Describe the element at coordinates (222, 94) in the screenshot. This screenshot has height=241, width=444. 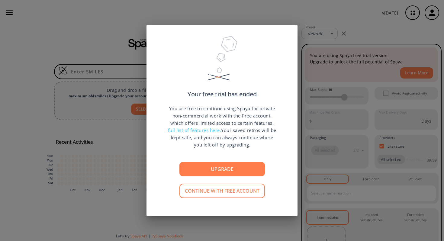
I see `p: Your free trial has ended` at that location.